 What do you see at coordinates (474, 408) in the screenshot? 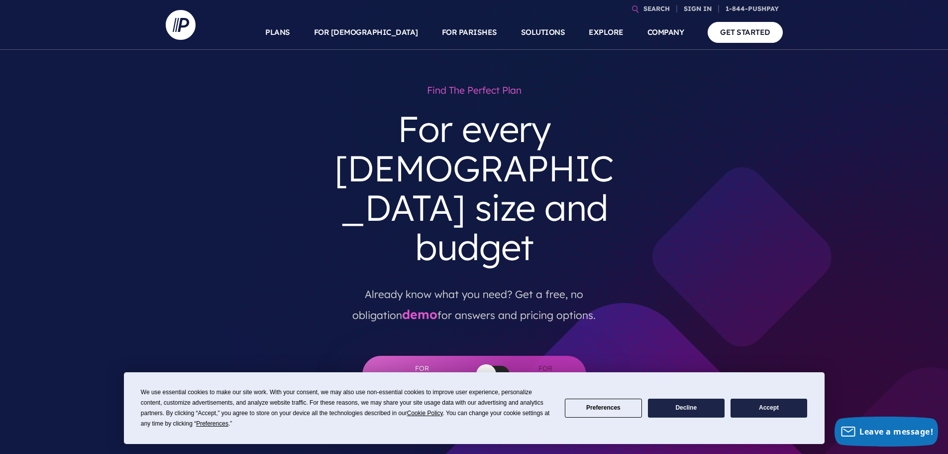
I see `div: Cookie Consent Prompt` at bounding box center [474, 408].